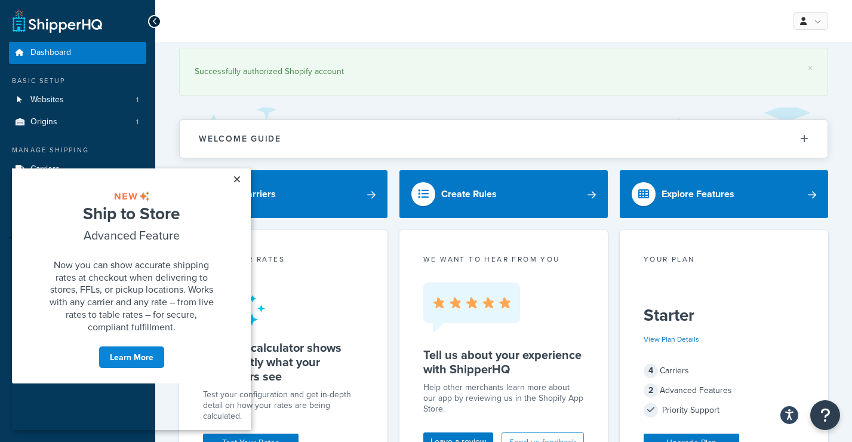  I want to click on div: Test your rates, so click(283, 260).